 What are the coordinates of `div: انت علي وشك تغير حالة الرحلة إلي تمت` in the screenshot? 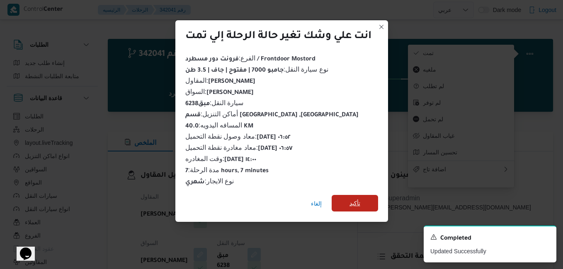 It's located at (278, 37).